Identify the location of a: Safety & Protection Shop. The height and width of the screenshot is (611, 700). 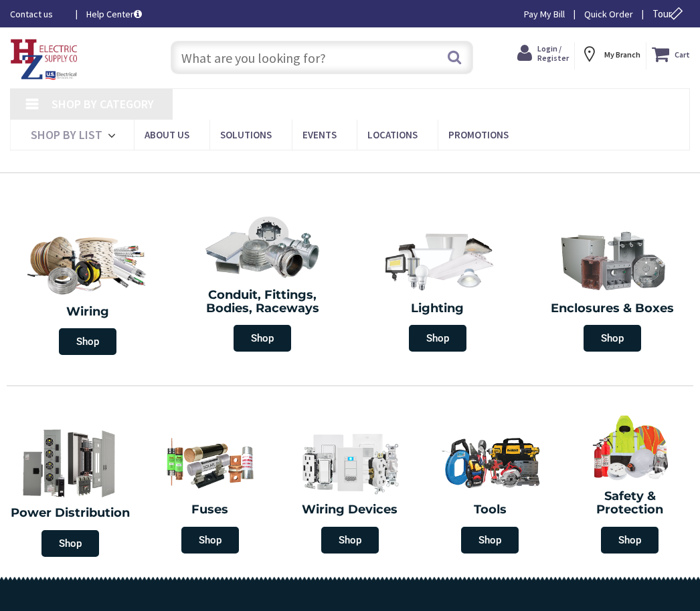
(630, 483).